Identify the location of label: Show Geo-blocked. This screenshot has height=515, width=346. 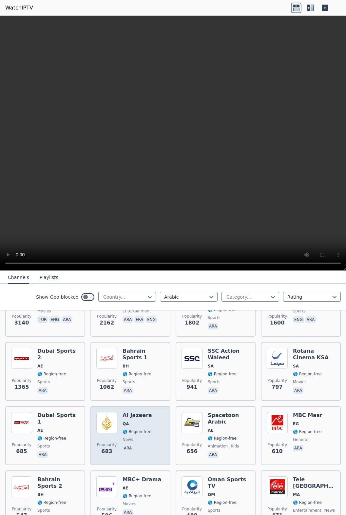
(57, 297).